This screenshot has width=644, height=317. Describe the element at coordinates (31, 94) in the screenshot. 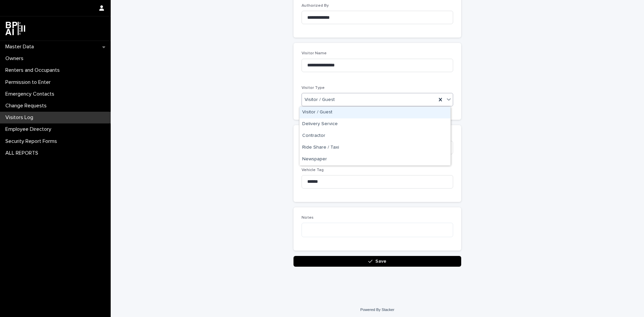

I see `p: Emergency Contacts` at that location.